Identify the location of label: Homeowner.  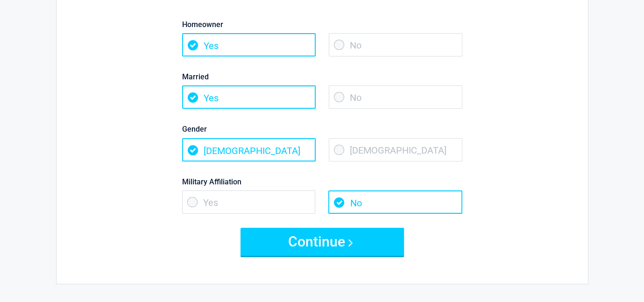
(322, 24).